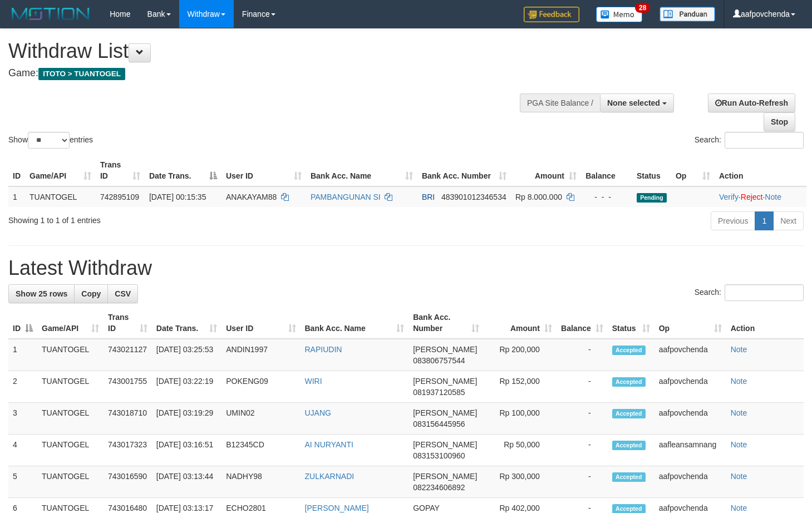 Image resolution: width=812 pixels, height=513 pixels. Describe the element at coordinates (313, 381) in the screenshot. I see `a: WIRI` at that location.